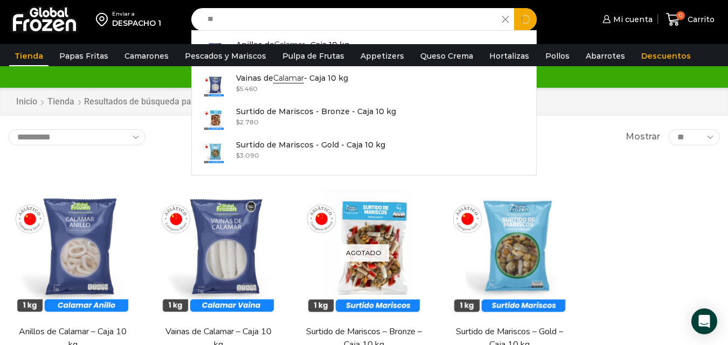  Describe the element at coordinates (704, 322) in the screenshot. I see `div: Open Intercom Messenger` at that location.